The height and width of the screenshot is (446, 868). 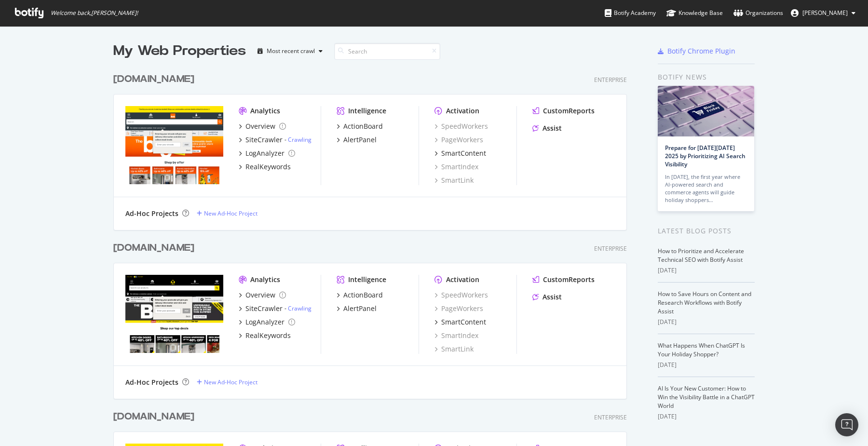 What do you see at coordinates (152, 214) in the screenshot?
I see `div: Ad-Hoc Projects` at bounding box center [152, 214].